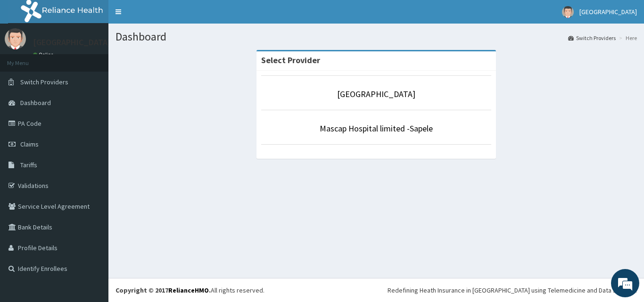  Describe the element at coordinates (290, 60) in the screenshot. I see `strong: Select Provider` at that location.